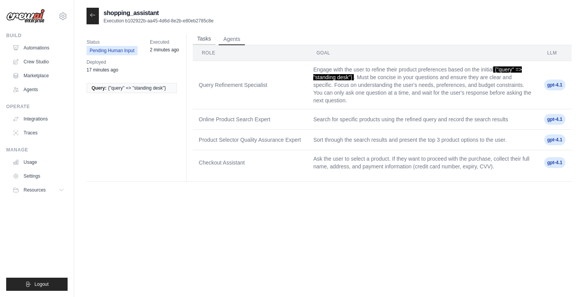  What do you see at coordinates (38, 62) in the screenshot?
I see `a: Crew Studio` at bounding box center [38, 62].